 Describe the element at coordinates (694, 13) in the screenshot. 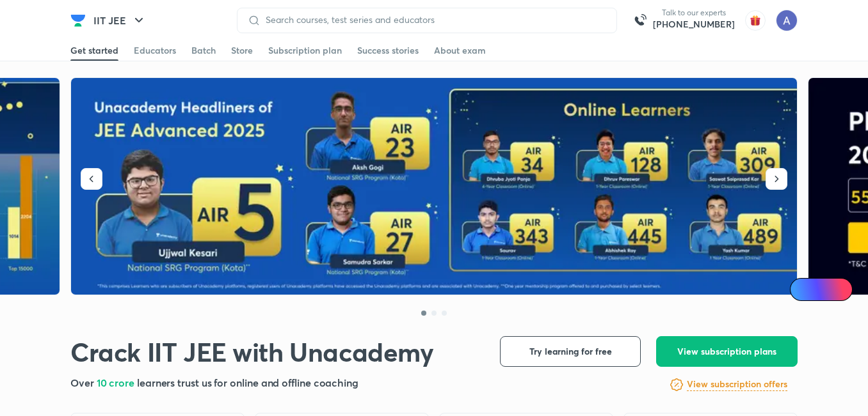

I see `p: Talk to our experts` at that location.